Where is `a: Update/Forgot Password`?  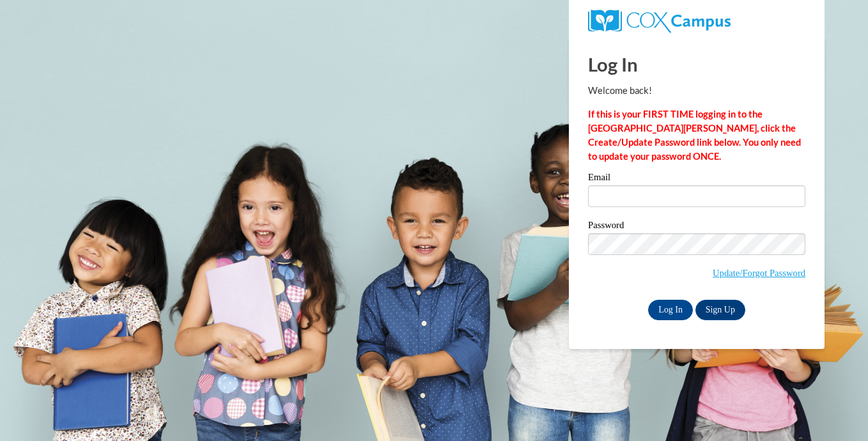 a: Update/Forgot Password is located at coordinates (759, 273).